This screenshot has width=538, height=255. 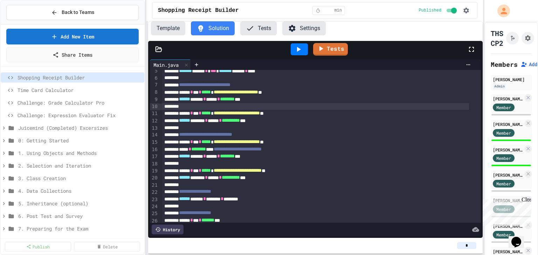 What do you see at coordinates (500, 86) in the screenshot?
I see `div: Admin` at bounding box center [500, 86].